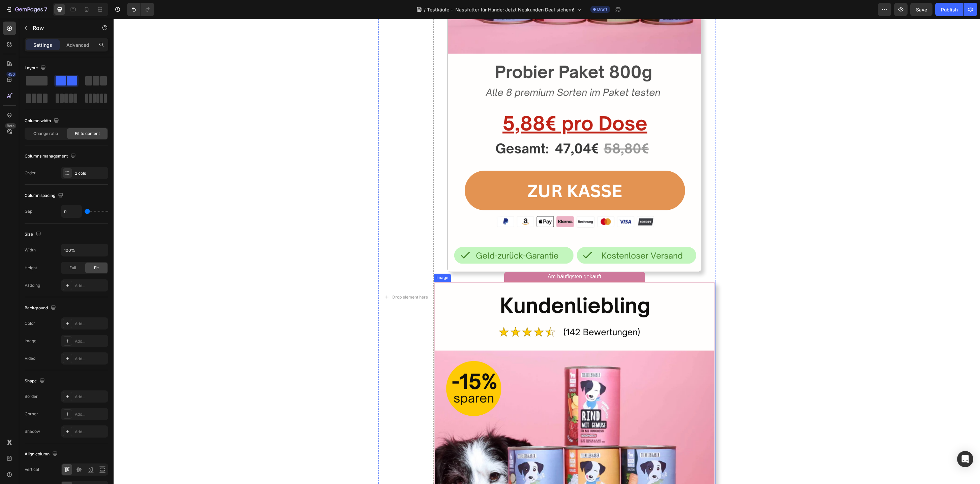 This screenshot has width=980, height=484. I want to click on div: Shape, so click(35, 381).